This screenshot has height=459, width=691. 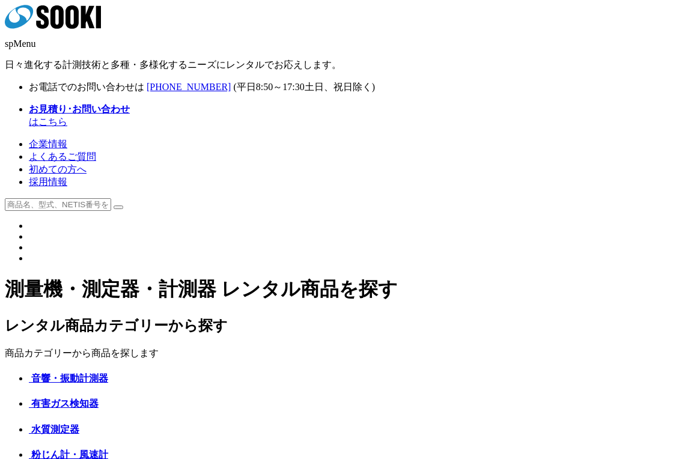 What do you see at coordinates (62, 156) in the screenshot?
I see `a: よくあるご質問` at bounding box center [62, 156].